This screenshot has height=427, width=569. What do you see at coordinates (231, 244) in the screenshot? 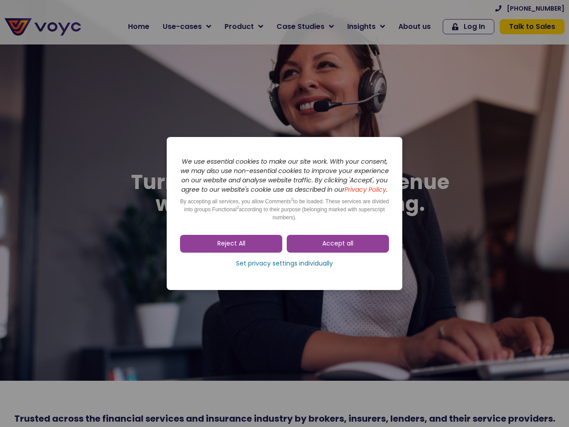
I see `span: Reject All` at bounding box center [231, 244].